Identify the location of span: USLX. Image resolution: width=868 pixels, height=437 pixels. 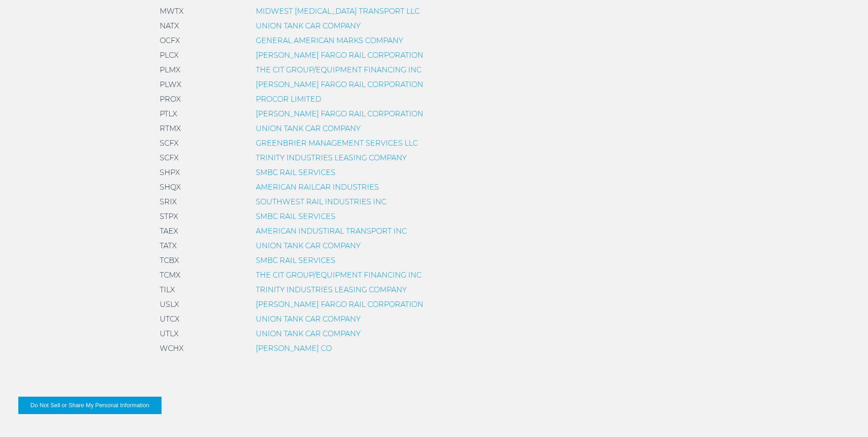
(169, 304).